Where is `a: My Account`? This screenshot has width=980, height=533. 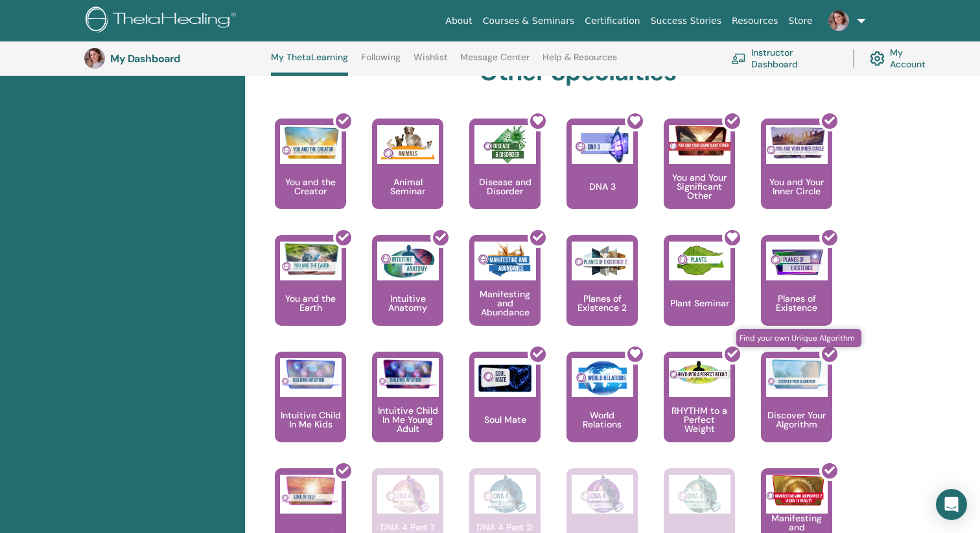
a: My Account is located at coordinates (904, 59).